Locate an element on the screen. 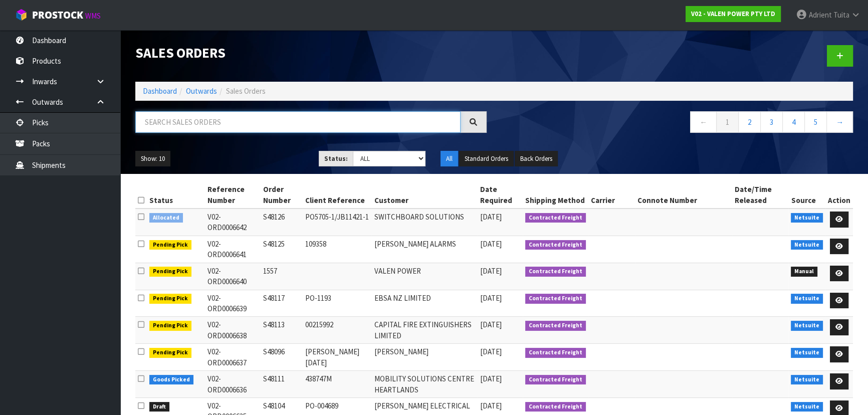 This screenshot has width=868, height=415. td: S48126 is located at coordinates (282, 222).